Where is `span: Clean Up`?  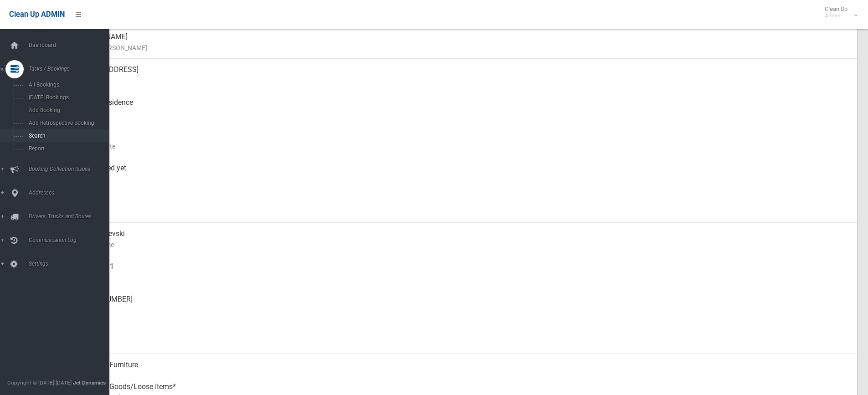 span: Clean Up is located at coordinates (838, 13).